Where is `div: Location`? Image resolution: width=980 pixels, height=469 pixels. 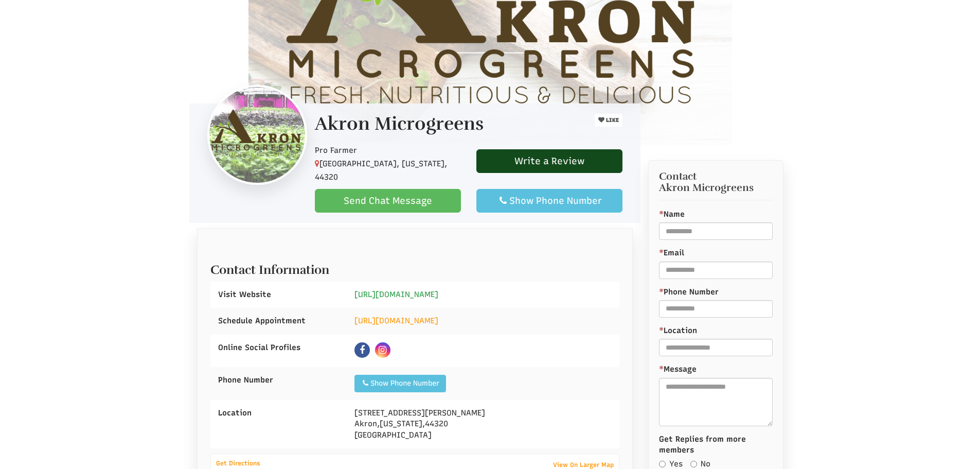
div: Location is located at coordinates (279, 413).